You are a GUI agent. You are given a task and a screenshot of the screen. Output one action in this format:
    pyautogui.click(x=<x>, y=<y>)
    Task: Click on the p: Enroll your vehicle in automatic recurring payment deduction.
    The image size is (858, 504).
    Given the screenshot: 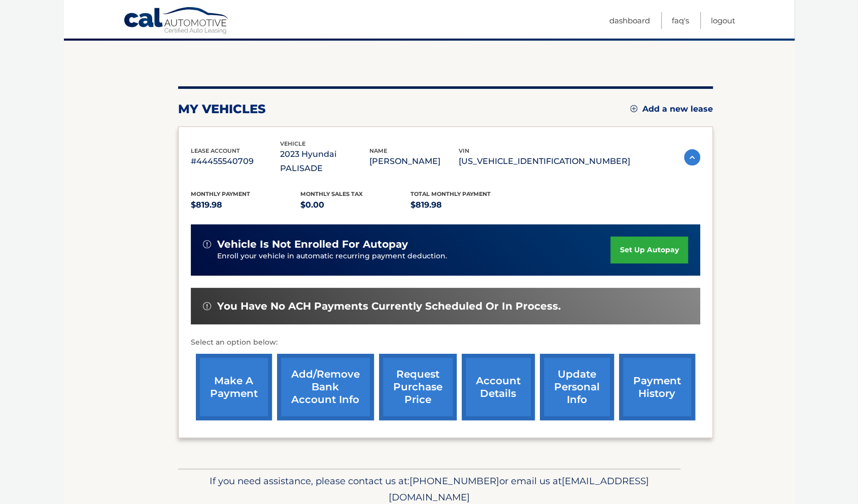 What is the action you would take?
    pyautogui.click(x=414, y=256)
    